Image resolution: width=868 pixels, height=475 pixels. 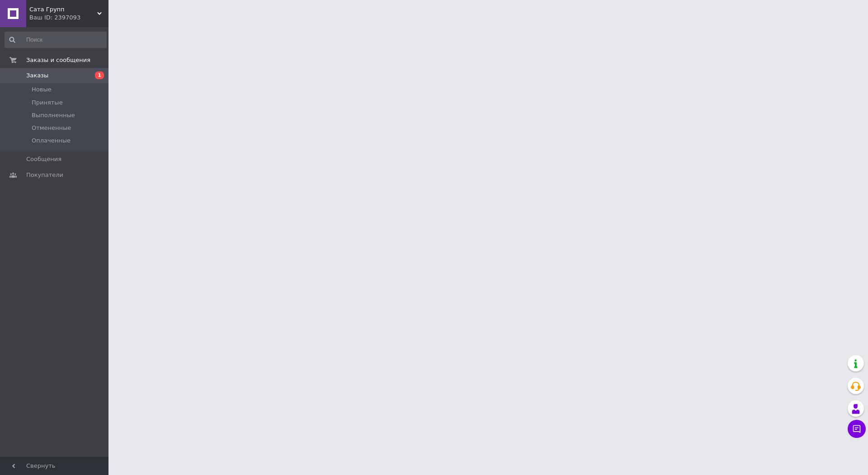 What do you see at coordinates (63, 9) in the screenshot?
I see `span: Сата Групп` at bounding box center [63, 9].